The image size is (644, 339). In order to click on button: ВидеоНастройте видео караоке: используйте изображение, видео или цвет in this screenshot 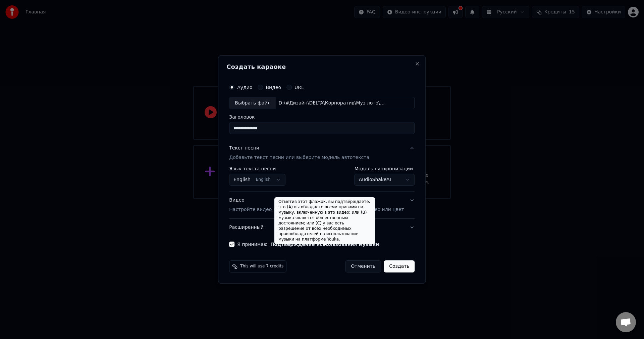, I will do `click(322, 205)`.